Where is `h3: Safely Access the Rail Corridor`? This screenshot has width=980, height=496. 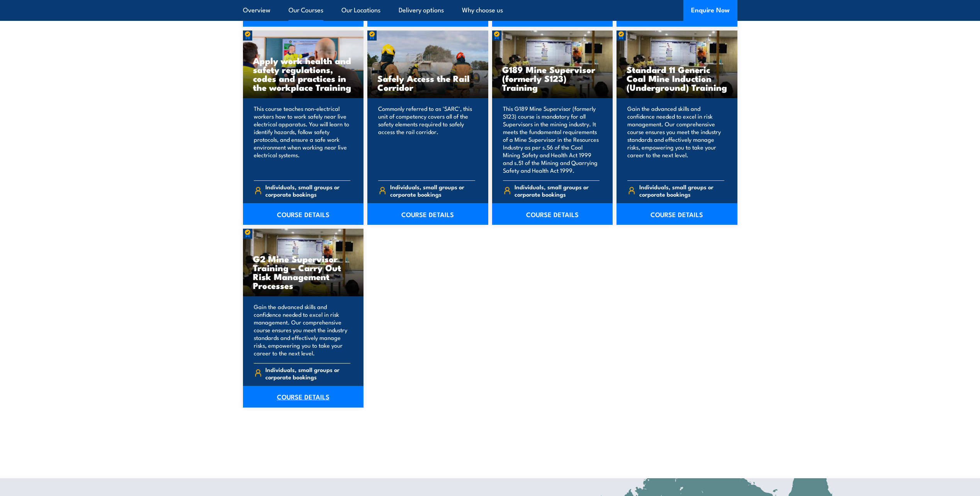
h3: Safely Access the Rail Corridor is located at coordinates (427, 83).